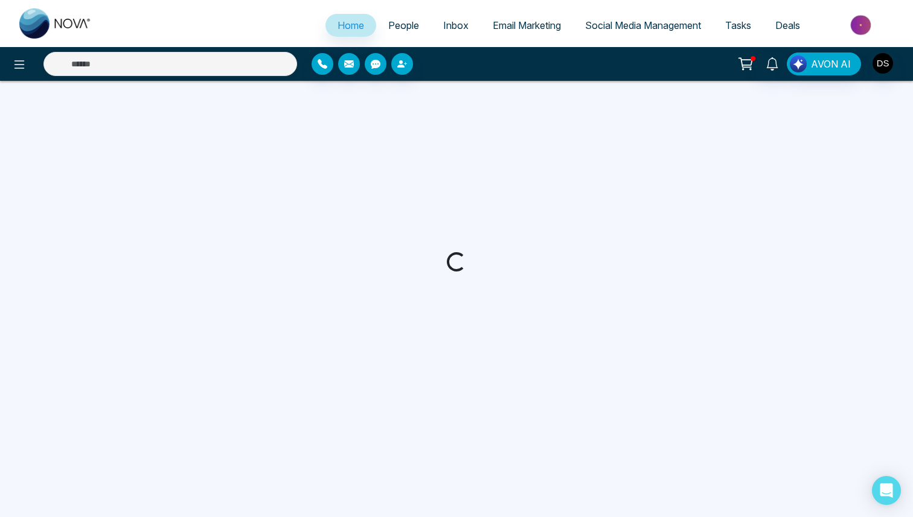 The image size is (913, 517). I want to click on a: People, so click(403, 25).